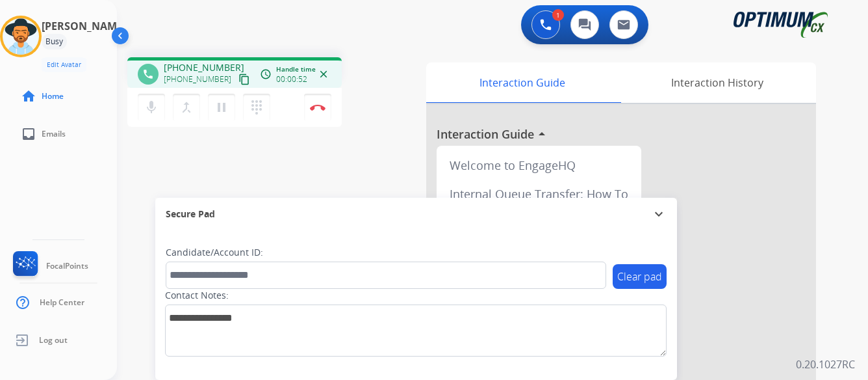 The image size is (868, 380). I want to click on mat-icon: mic, so click(152, 108).